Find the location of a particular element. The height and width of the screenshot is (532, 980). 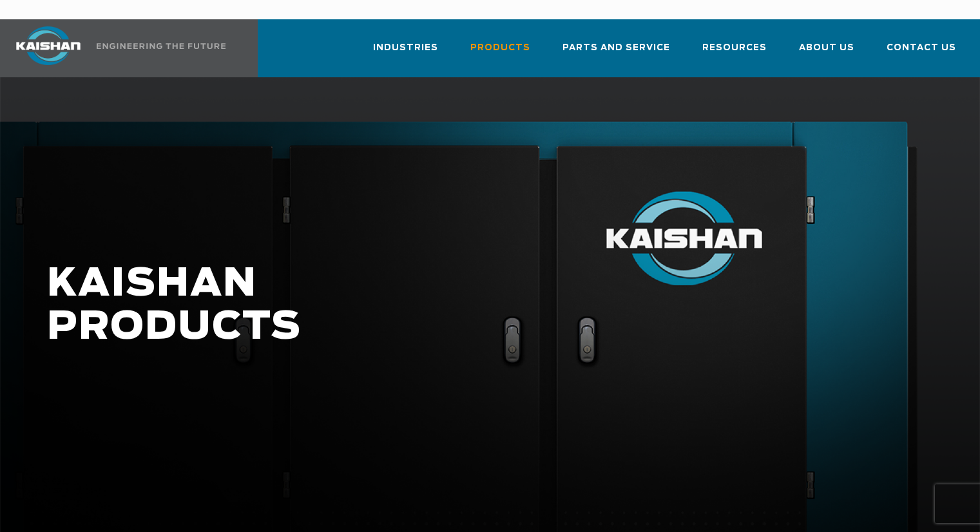

a: About Us is located at coordinates (826, 53).